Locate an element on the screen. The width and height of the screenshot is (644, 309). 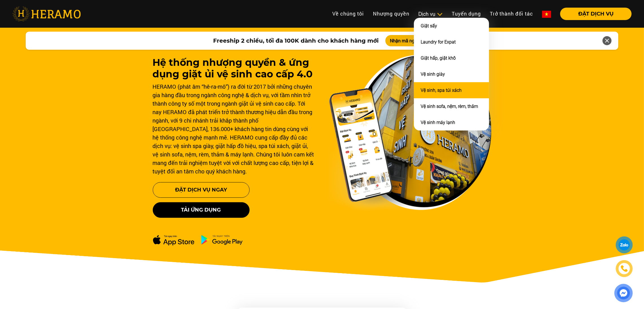
img: banner is located at coordinates (410, 133).